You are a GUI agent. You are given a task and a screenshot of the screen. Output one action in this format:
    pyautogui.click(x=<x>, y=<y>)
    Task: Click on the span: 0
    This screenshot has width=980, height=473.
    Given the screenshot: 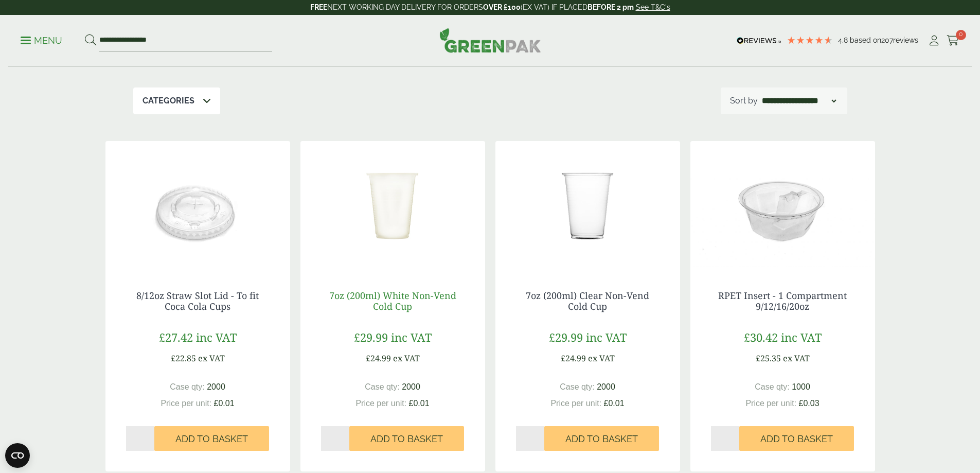 What is the action you would take?
    pyautogui.click(x=961, y=35)
    